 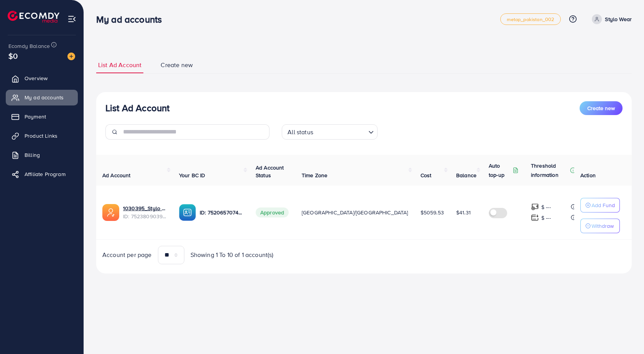 I want to click on a: Affiliate Program, so click(x=42, y=174).